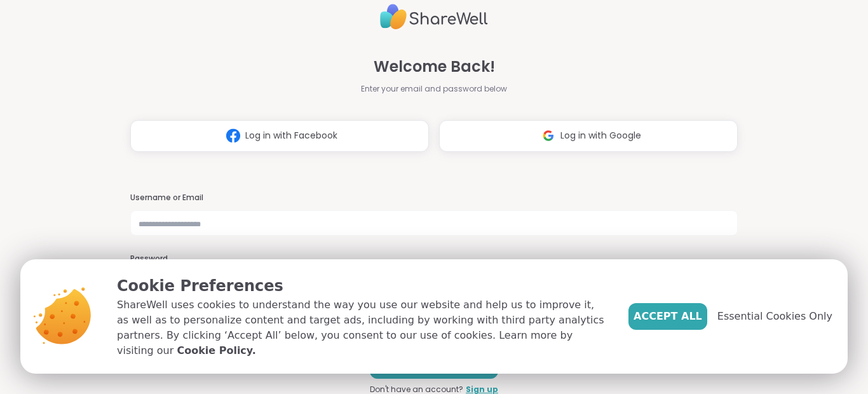  I want to click on span: Log in with Google, so click(601, 135).